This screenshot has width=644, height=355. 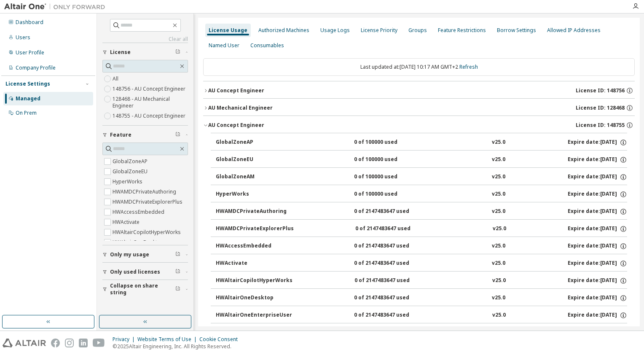 I want to click on button: Feature, so click(x=145, y=135).